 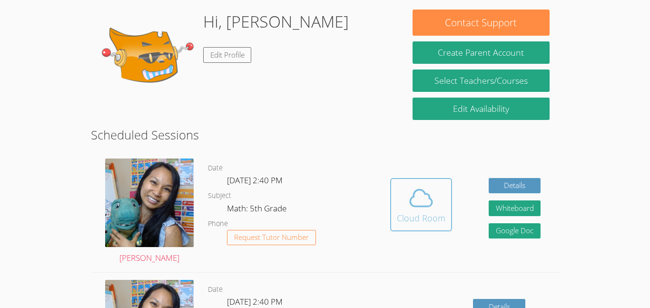 What do you see at coordinates (271, 237) in the screenshot?
I see `span: Request Tutor Number` at bounding box center [271, 237].